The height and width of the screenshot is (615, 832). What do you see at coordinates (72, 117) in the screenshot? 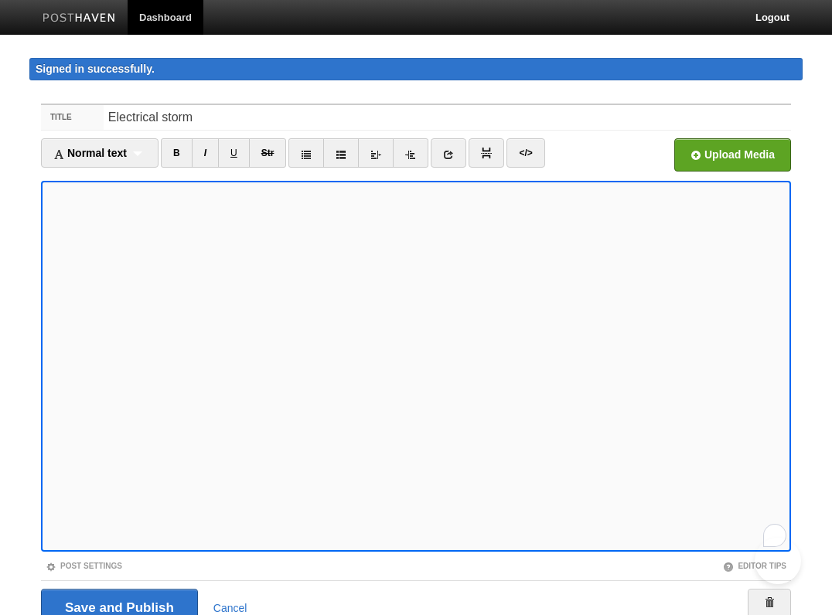
I see `label: Title` at bounding box center [72, 117].